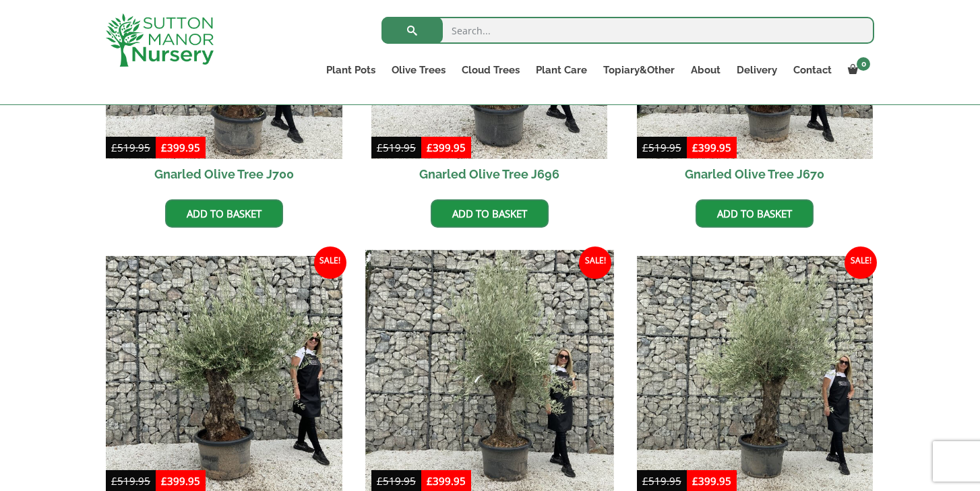 The image size is (980, 491). I want to click on a: Add to basket: “Gnarled Olive Tree J696”, so click(490, 213).